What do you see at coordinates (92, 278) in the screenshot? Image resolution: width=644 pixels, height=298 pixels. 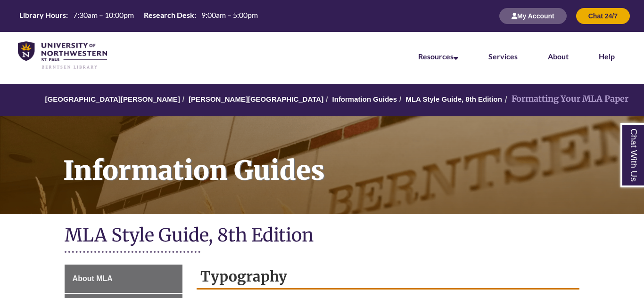 I see `span: About MLA` at bounding box center [92, 278].